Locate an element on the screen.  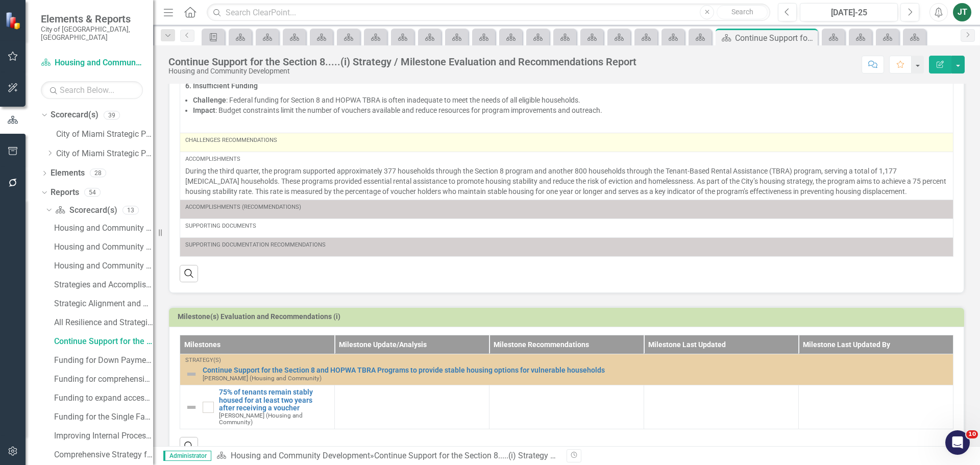
div: Funding for Down Payment Assistance.....(ii) Strategy / Milestone Evaluation and Recommendation R... is located at coordinates (104, 360).